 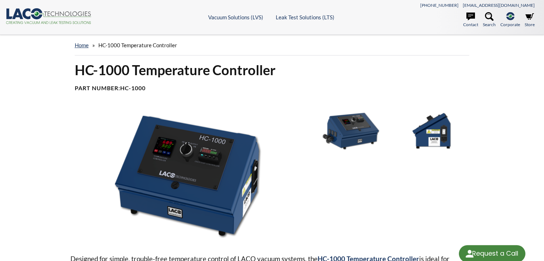 What do you see at coordinates (133, 88) in the screenshot?
I see `b: HC-1000` at bounding box center [133, 88].